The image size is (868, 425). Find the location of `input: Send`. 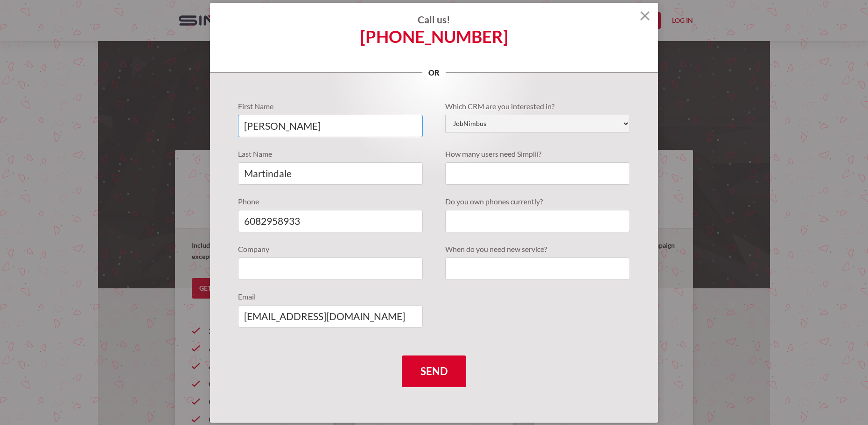

input: Send is located at coordinates (434, 371).